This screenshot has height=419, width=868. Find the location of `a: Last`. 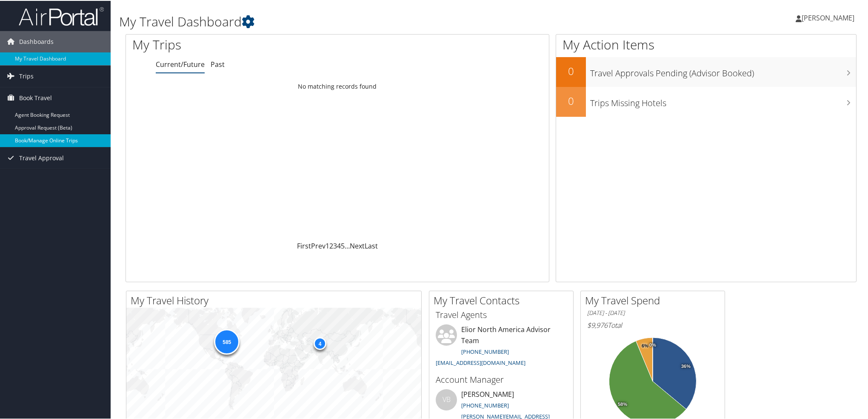

a: Last is located at coordinates (371, 245).